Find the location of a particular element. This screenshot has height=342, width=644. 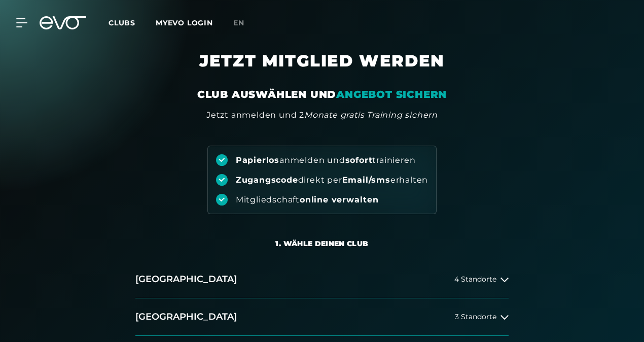

strong: online verwalten is located at coordinates (339, 200).